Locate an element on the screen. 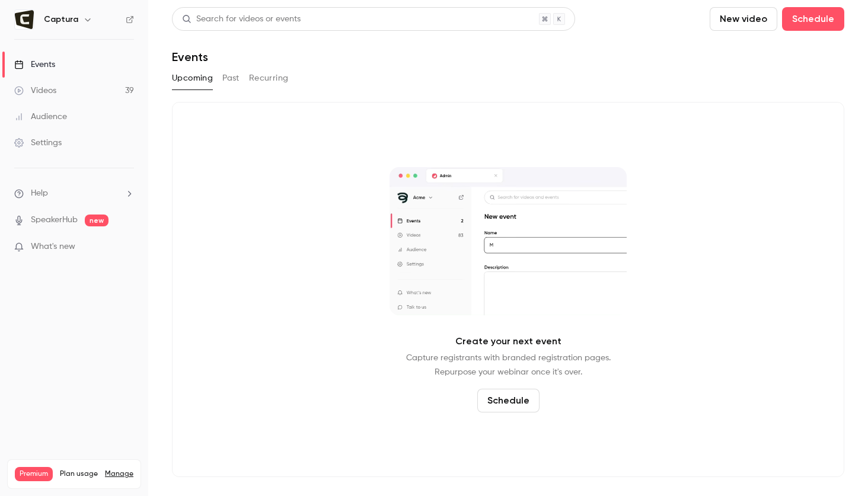  a: SpeakerHub is located at coordinates (54, 220).